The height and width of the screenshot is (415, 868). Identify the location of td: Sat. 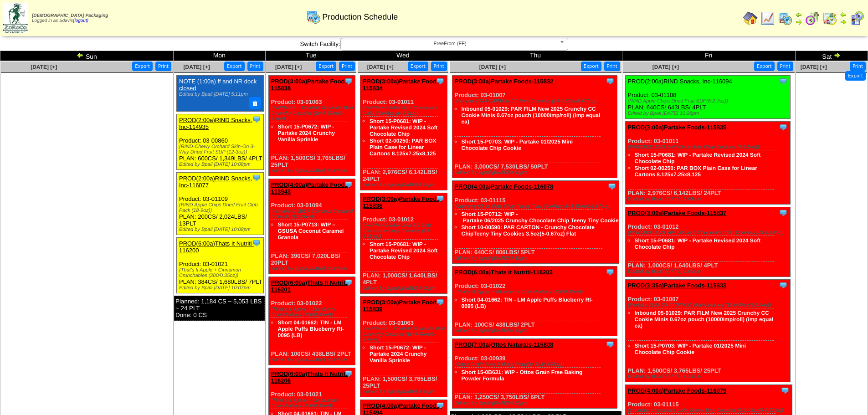
(831, 56).